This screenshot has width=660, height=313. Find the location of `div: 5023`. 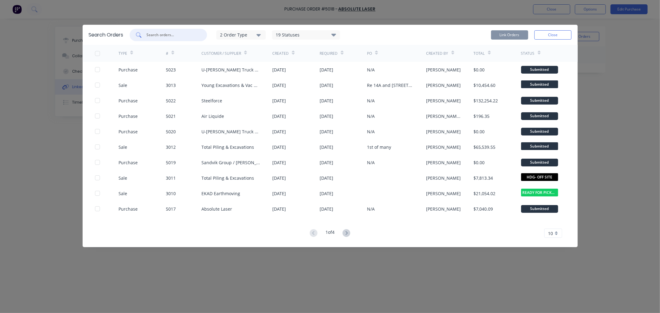

div: 5023 is located at coordinates (171, 70).